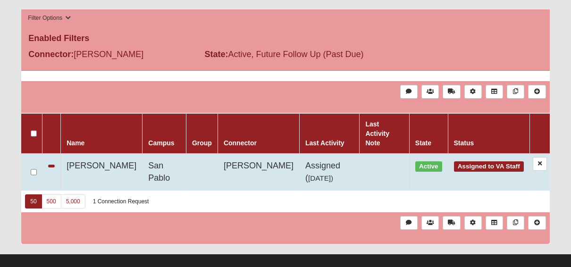 The height and width of the screenshot is (267, 571). I want to click on button: Filter Options, so click(49, 18).